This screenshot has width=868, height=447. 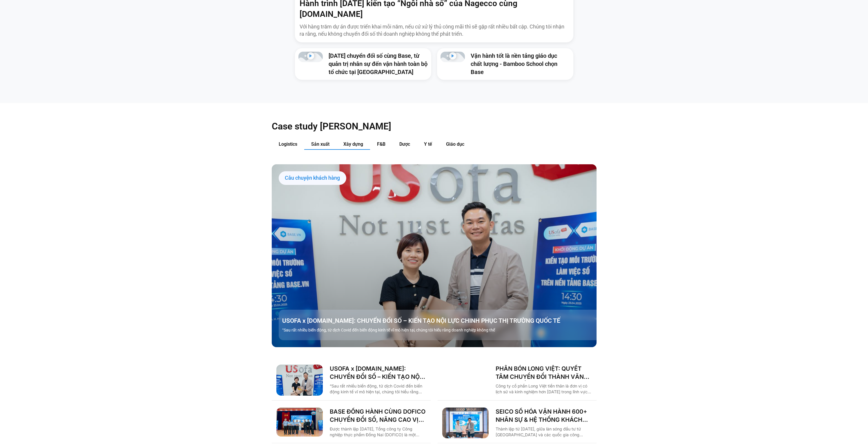 I want to click on span: Dược, so click(x=405, y=144).